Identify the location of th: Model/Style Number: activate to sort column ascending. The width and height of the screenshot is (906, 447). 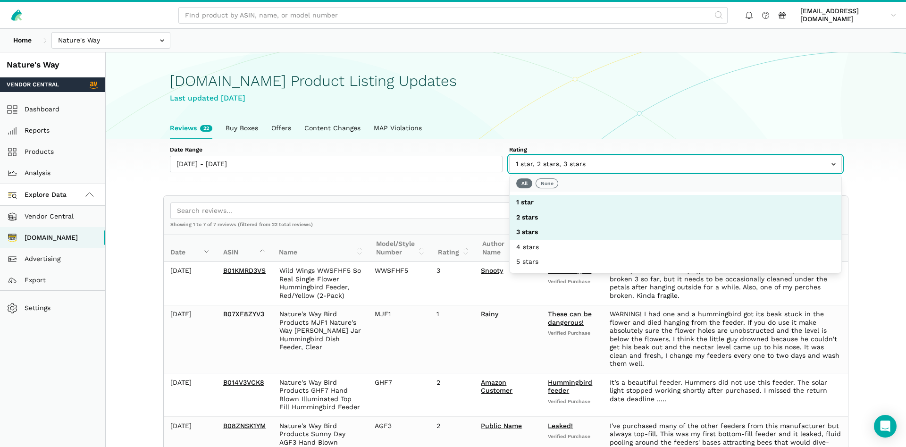
(400, 248).